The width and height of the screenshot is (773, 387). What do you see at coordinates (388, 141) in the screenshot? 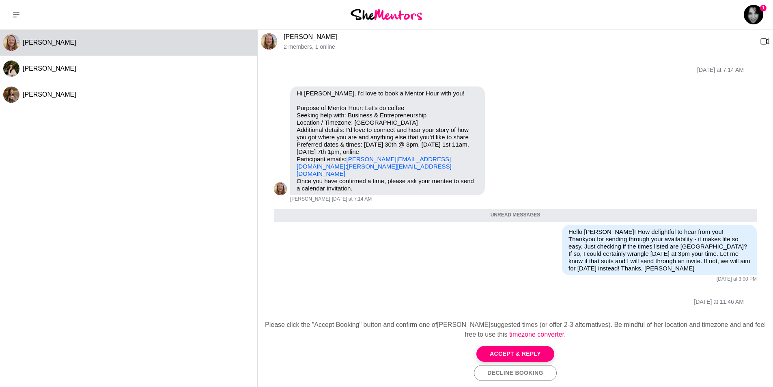
I see `p: Purpose of Mentor Hour: Let's do coffee Seeking help with: Business & Entrepreneurship Location /...` at bounding box center [388, 141].